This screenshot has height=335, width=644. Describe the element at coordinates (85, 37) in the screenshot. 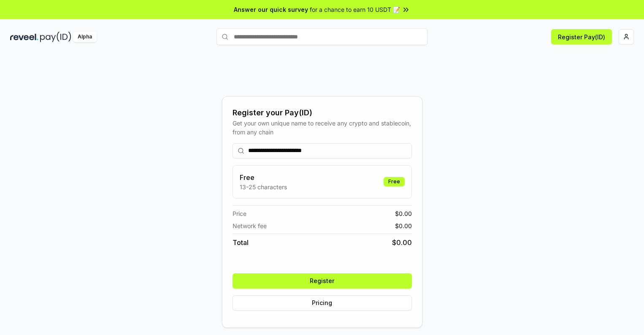

I see `div: Alpha` at that location.